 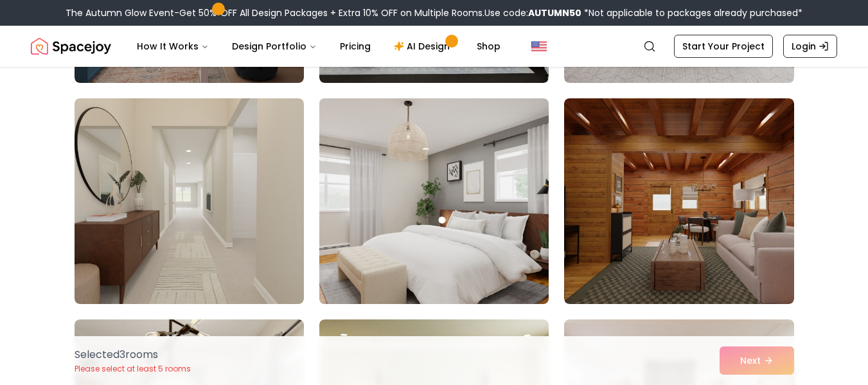 What do you see at coordinates (70, 46) in the screenshot?
I see `img: Spacejoy Logo` at bounding box center [70, 46].